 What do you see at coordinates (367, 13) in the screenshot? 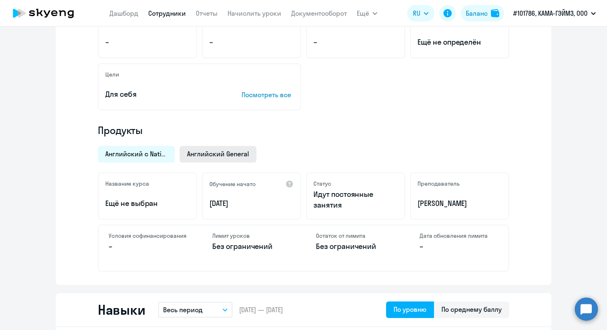
I see `button: Ещё` at bounding box center [367, 13].